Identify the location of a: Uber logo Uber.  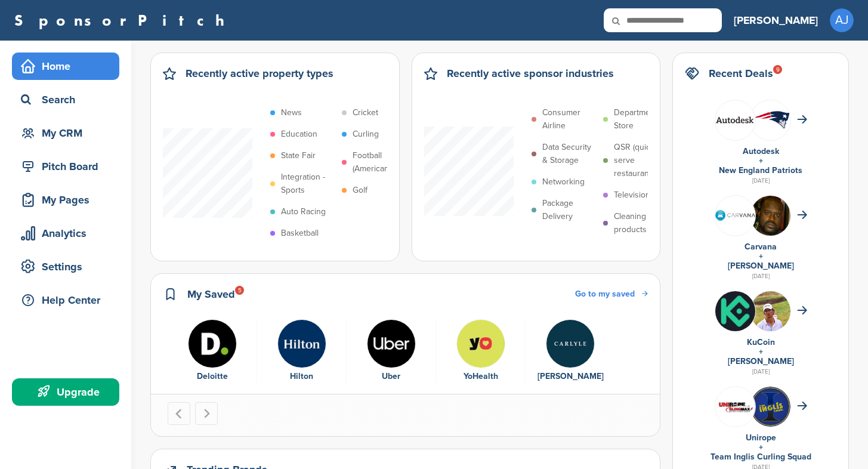
(391, 352).